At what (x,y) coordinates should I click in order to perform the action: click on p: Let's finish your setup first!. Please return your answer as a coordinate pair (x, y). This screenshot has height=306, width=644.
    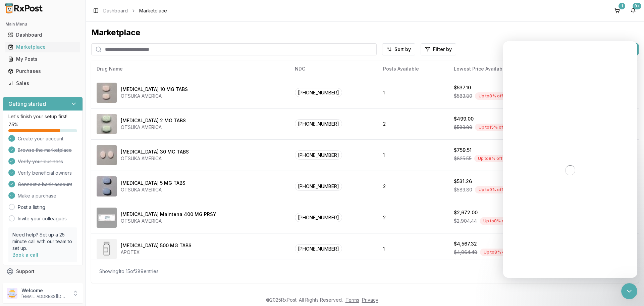
    Looking at the image, I should click on (43, 116).